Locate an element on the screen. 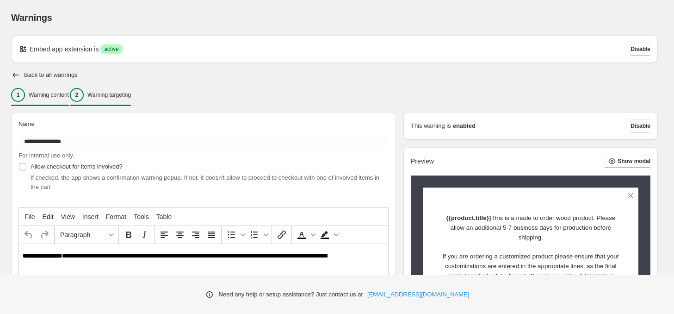  span: active is located at coordinates (111, 49).